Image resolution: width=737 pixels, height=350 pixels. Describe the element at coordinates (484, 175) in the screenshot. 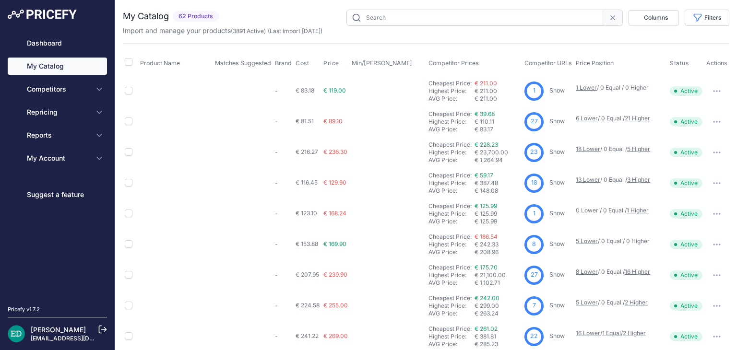

I see `a: € 59.17` at that location.